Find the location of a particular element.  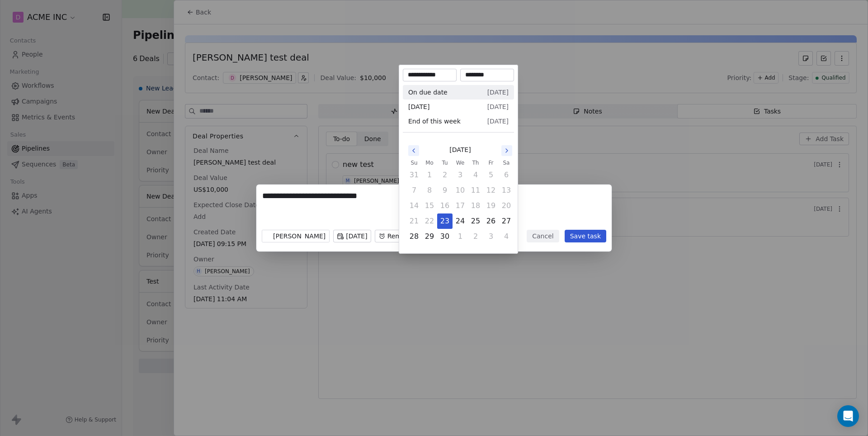

button: Monday, September 15th, 2025 is located at coordinates (430, 206).